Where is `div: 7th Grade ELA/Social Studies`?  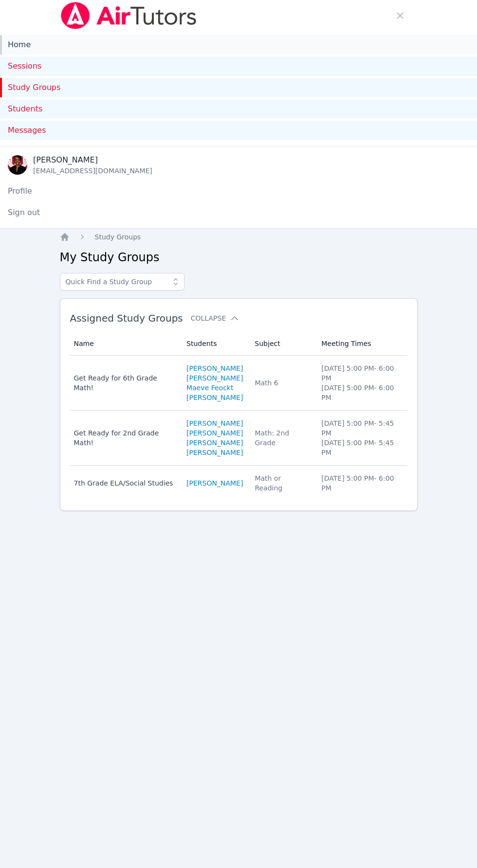
div: 7th Grade ELA/Social Studies is located at coordinates (124, 483).